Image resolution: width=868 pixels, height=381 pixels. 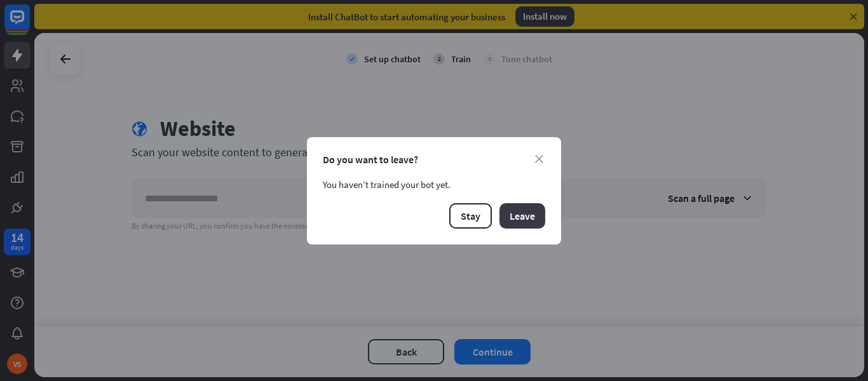 What do you see at coordinates (522, 216) in the screenshot?
I see `button: Leave` at bounding box center [522, 216].